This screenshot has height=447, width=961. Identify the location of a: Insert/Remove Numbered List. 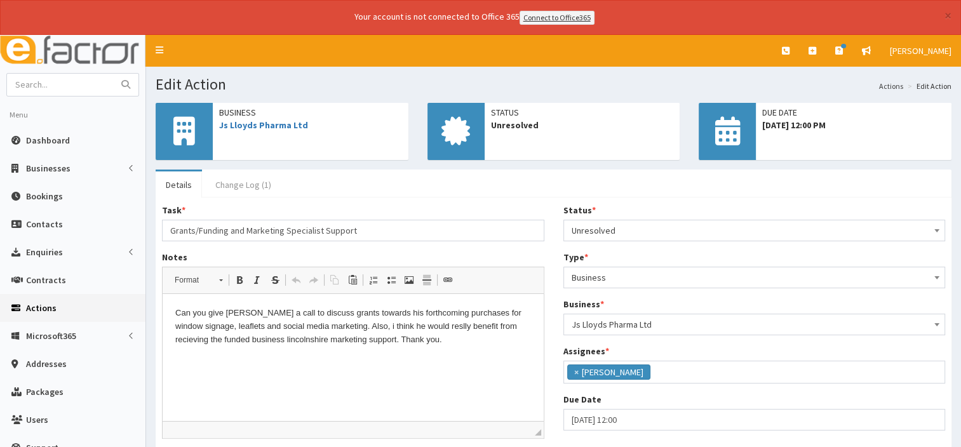
(373, 280).